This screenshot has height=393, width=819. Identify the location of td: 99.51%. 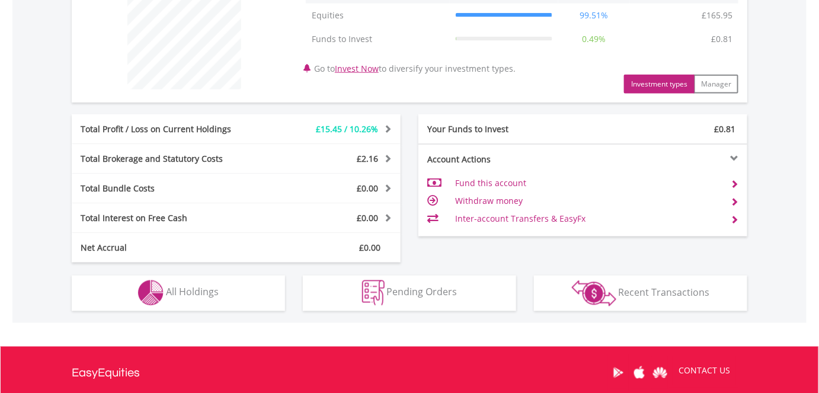
(594, 15).